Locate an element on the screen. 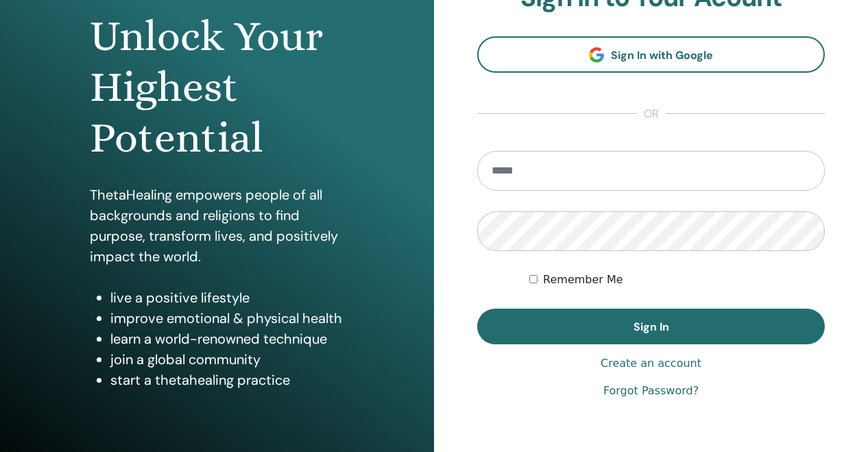 Image resolution: width=868 pixels, height=452 pixels. li: start a thetahealing practice is located at coordinates (228, 380).